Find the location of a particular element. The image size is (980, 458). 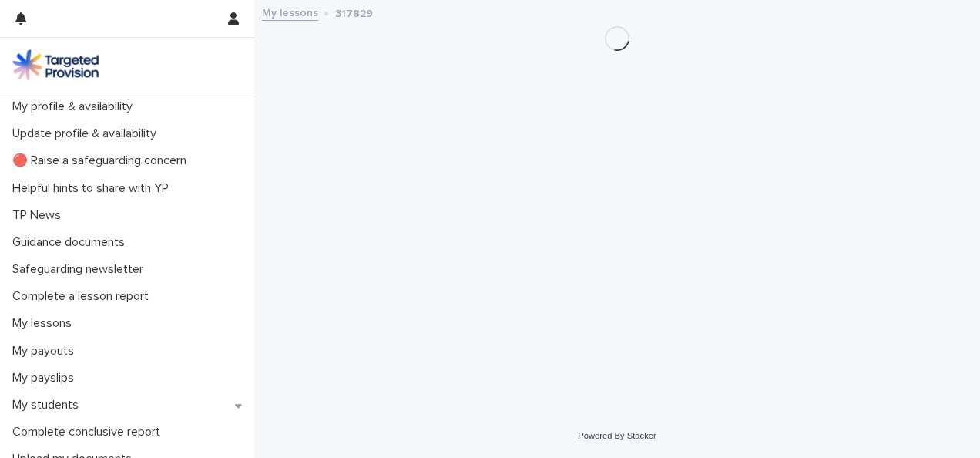

p: Guidance documents is located at coordinates (72, 242).